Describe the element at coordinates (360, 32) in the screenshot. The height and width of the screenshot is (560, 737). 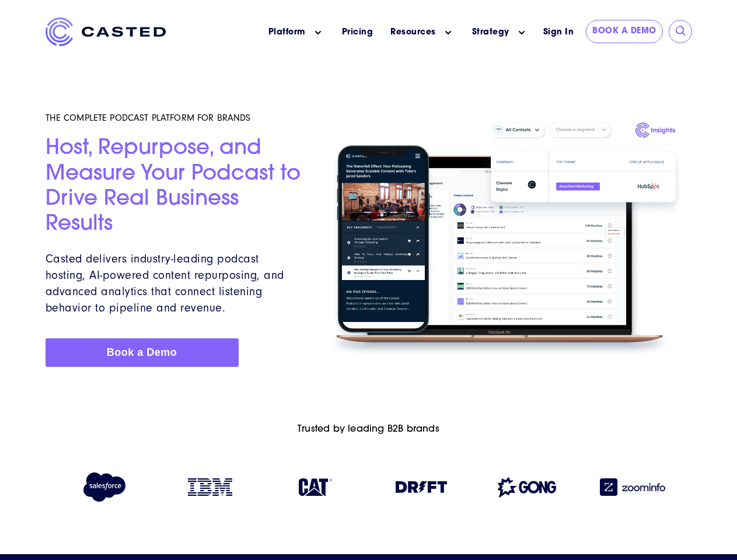
I see `nav: Main menu` at that location.